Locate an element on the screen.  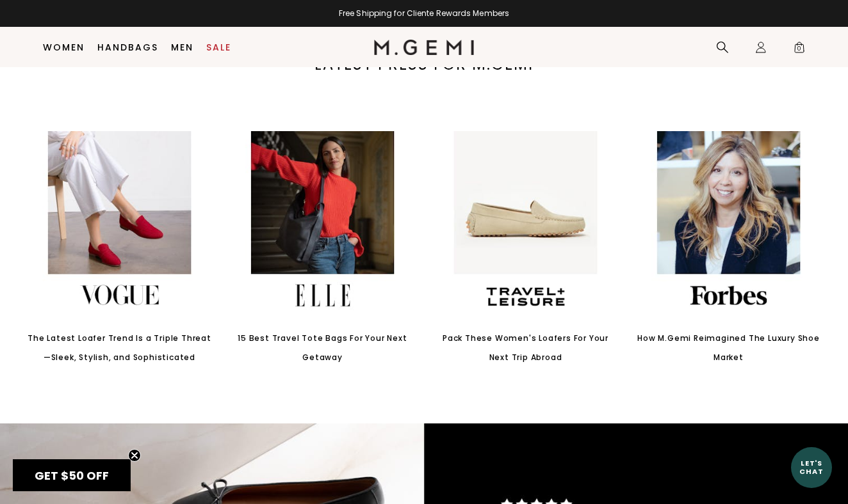
span: 0 is located at coordinates (799, 50).